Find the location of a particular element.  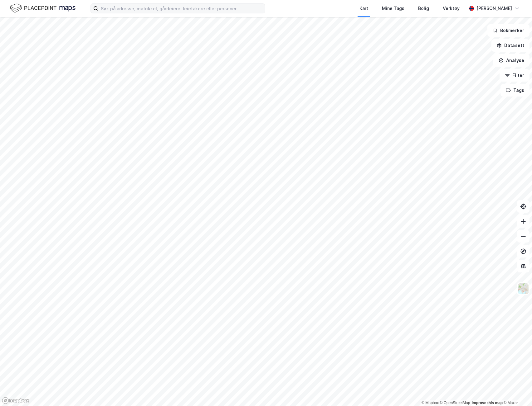

div: Mine Tags is located at coordinates (393, 9).